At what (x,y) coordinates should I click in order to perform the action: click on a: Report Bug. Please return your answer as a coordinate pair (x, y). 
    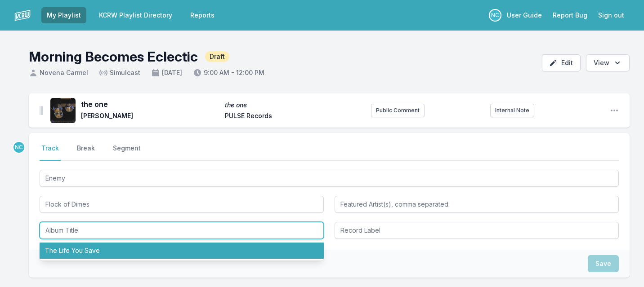
    Looking at the image, I should click on (570, 15).